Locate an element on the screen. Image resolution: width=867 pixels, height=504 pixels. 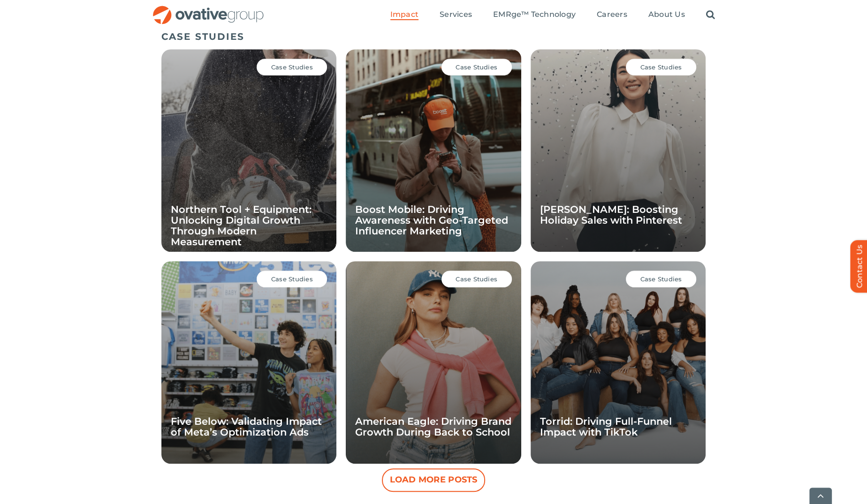
span: Careers is located at coordinates (612, 14).